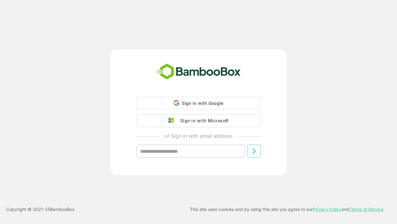 This screenshot has width=397, height=224. Describe the element at coordinates (367, 209) in the screenshot. I see `a: Terms of Service` at that location.